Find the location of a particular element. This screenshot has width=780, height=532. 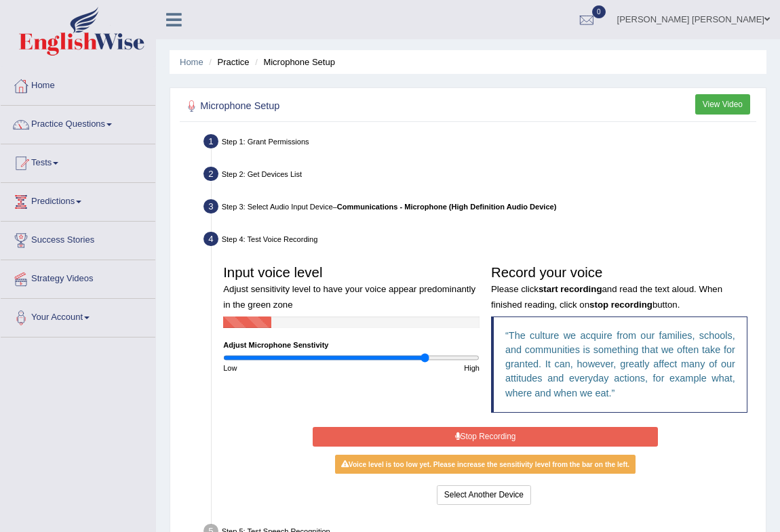

label: Adjust Microphone Senstivity is located at coordinates (276, 345).